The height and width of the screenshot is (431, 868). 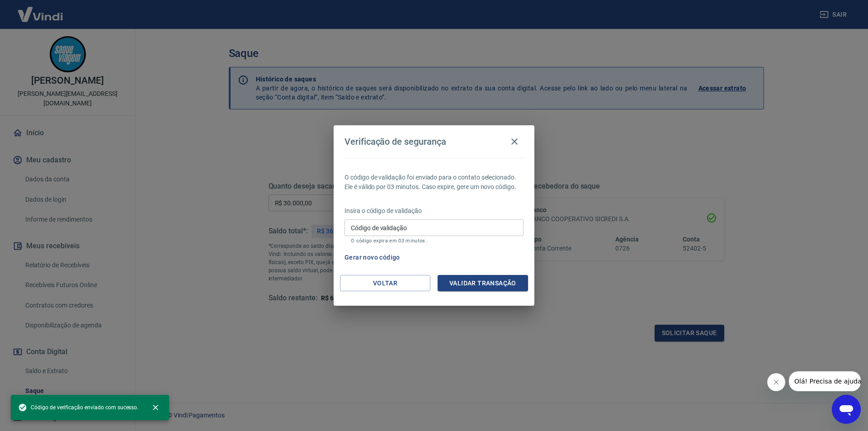 What do you see at coordinates (372, 258) in the screenshot?
I see `button: Gerar novo código` at bounding box center [372, 258].